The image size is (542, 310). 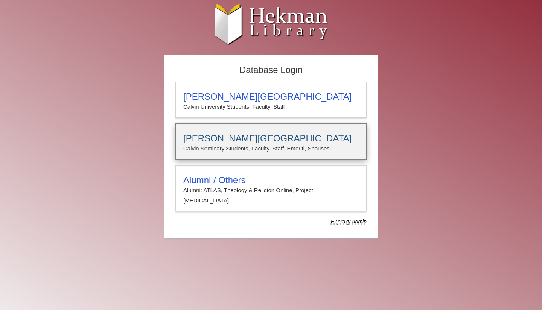 What do you see at coordinates (271, 180) in the screenshot?
I see `h3: Alumni / Others` at bounding box center [271, 180].